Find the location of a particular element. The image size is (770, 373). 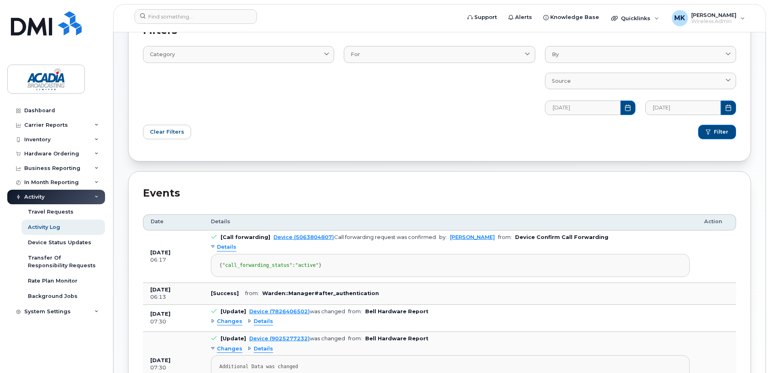

button: Clear Filters is located at coordinates (167, 132).